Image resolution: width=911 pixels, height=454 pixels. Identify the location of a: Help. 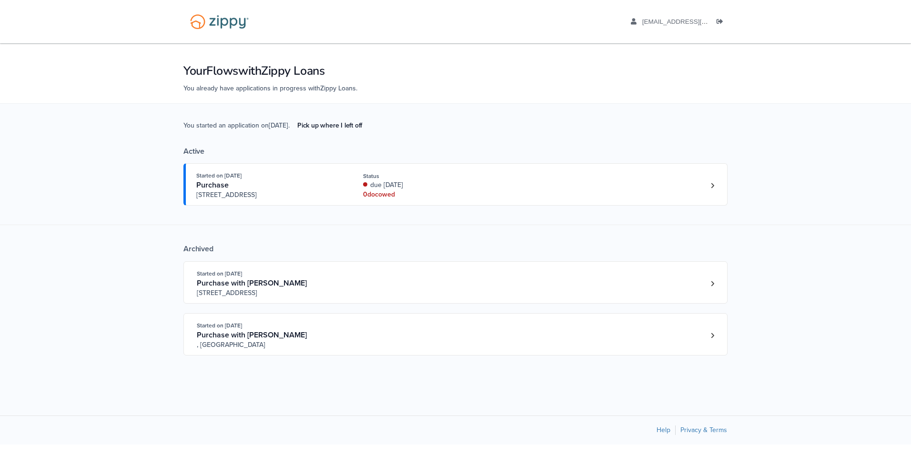
(663, 430).